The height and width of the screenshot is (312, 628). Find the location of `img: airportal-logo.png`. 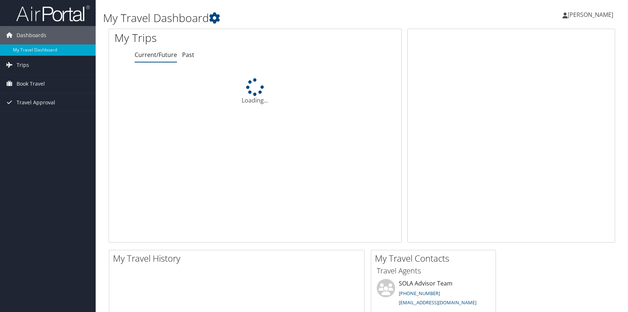

img: airportal-logo.png is located at coordinates (53, 13).